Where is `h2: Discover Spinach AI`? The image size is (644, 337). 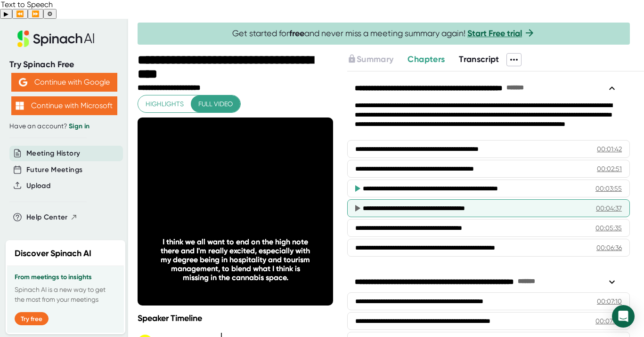 h2: Discover Spinach AI is located at coordinates (53, 254).